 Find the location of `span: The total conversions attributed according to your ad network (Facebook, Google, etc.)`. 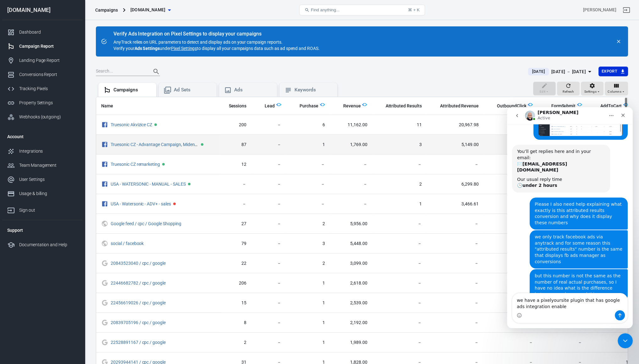

span: The total conversions attributed according to your ad network (Facebook, Google, etc.) is located at coordinates (399, 106).